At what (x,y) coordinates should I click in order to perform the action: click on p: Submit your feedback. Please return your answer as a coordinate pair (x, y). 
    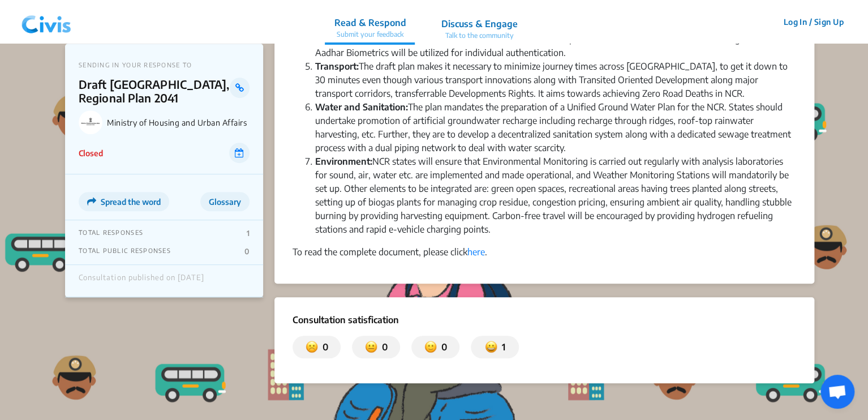
    Looking at the image, I should click on (370, 35).